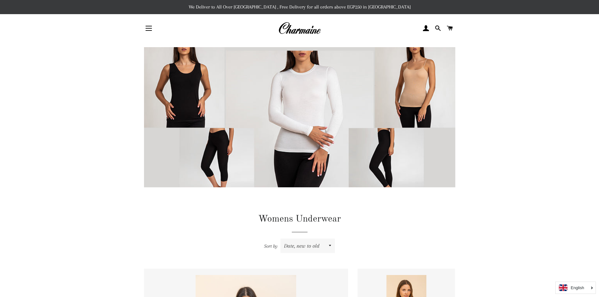 Image resolution: width=599 pixels, height=297 pixels. Describe the element at coordinates (575, 288) in the screenshot. I see `a: English` at that location.